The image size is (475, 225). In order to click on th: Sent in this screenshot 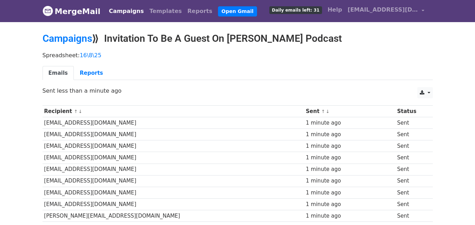, I will do `click(350, 111)`.